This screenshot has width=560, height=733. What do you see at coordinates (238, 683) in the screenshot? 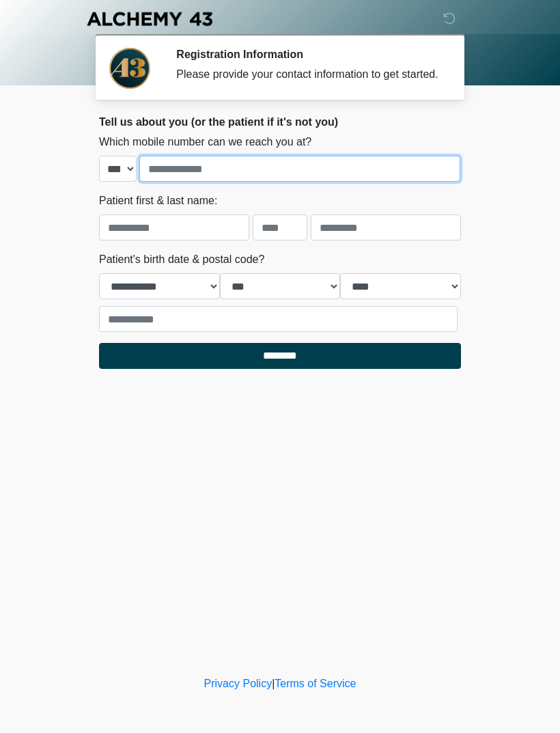
I see `a: Privacy Policy` at bounding box center [238, 683].